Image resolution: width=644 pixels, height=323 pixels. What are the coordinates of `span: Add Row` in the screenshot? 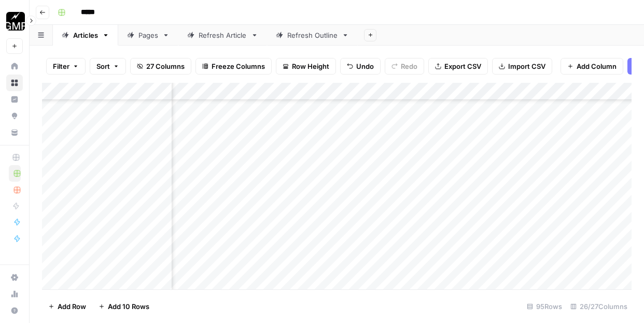 It's located at (71, 307).